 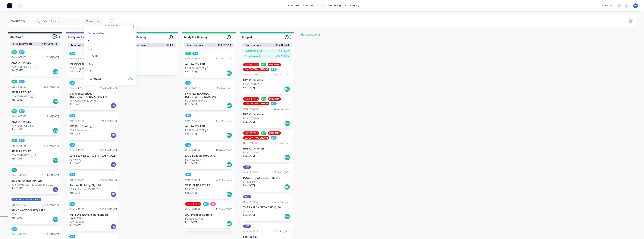 What do you see at coordinates (191, 189) in the screenshot?
I see `p: PO #20019` at bounding box center [191, 189].